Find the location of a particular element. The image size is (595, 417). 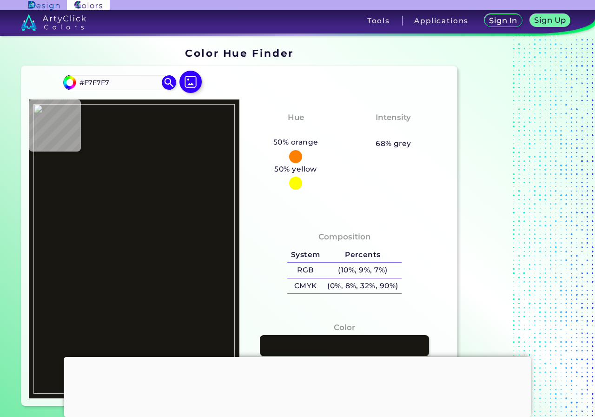

img: icon picture is located at coordinates (191, 82).